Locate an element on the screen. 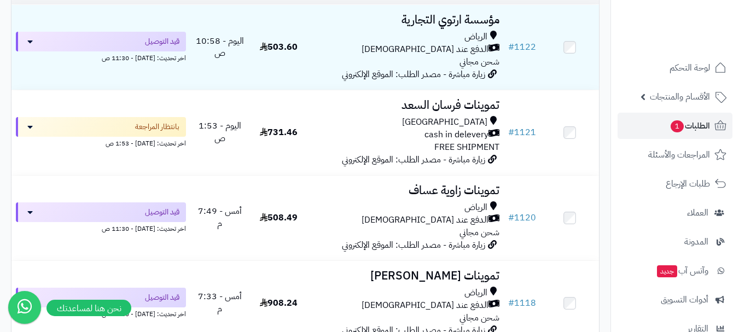  a: الطلبات1 is located at coordinates (675, 126).